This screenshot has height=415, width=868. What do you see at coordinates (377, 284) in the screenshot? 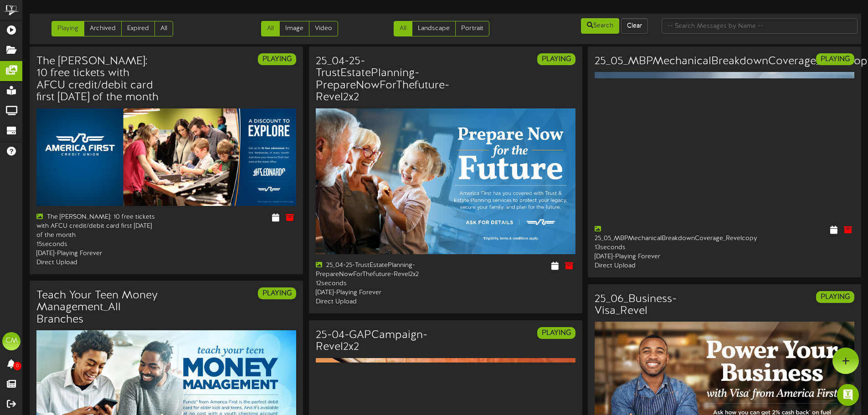
I see `div: 12 seconds` at bounding box center [377, 284].